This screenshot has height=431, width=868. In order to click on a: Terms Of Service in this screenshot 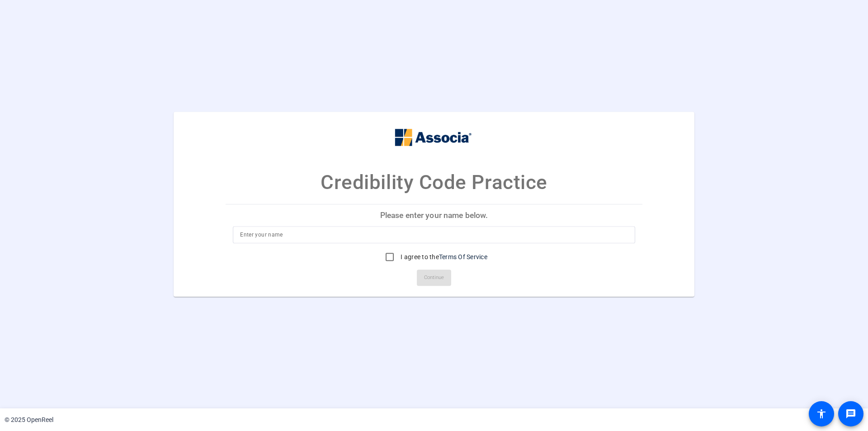, I will do `click(463, 257)`.